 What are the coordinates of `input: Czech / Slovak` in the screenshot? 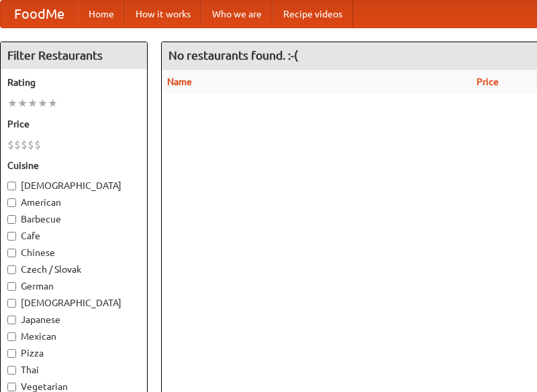 It's located at (12, 270).